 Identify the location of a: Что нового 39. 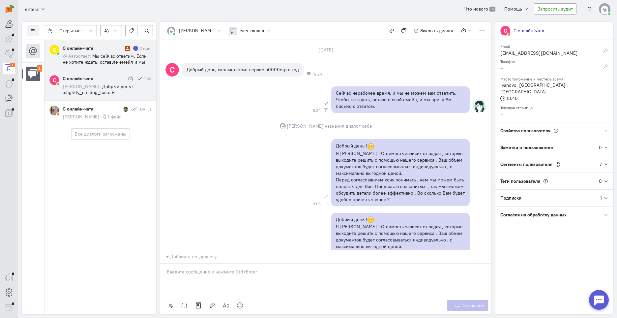
(480, 9).